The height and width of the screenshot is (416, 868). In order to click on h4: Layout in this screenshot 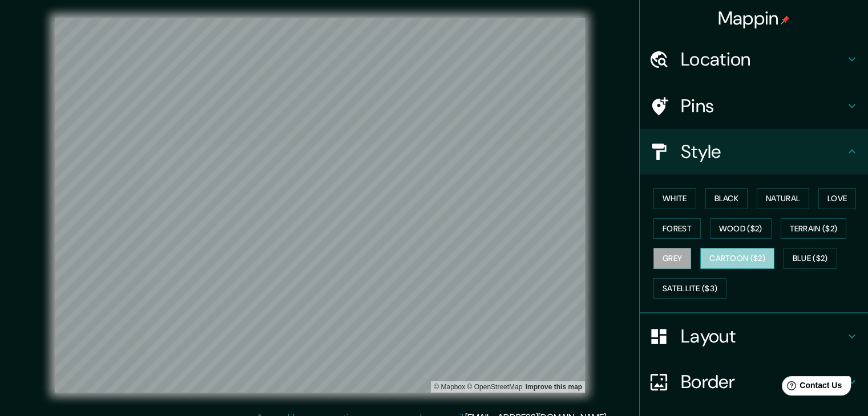, I will do `click(763, 337)`.